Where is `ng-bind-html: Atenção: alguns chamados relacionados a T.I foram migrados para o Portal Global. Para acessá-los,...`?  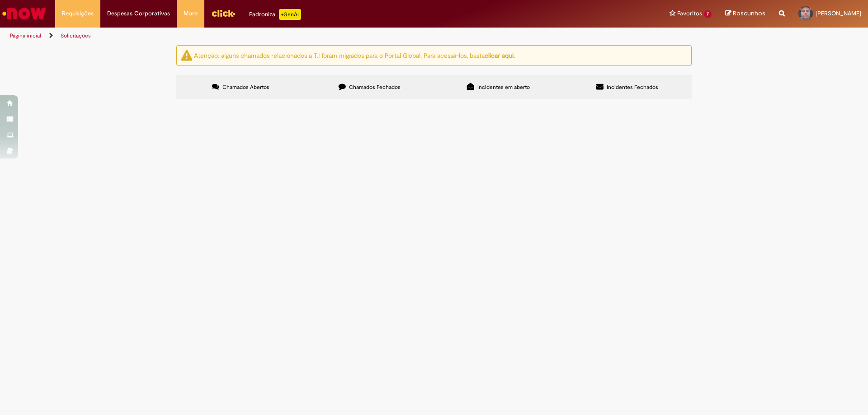 ng-bind-html: Atenção: alguns chamados relacionados a T.I foram migrados para o Portal Global. Para acessá-los,... is located at coordinates (354, 55).